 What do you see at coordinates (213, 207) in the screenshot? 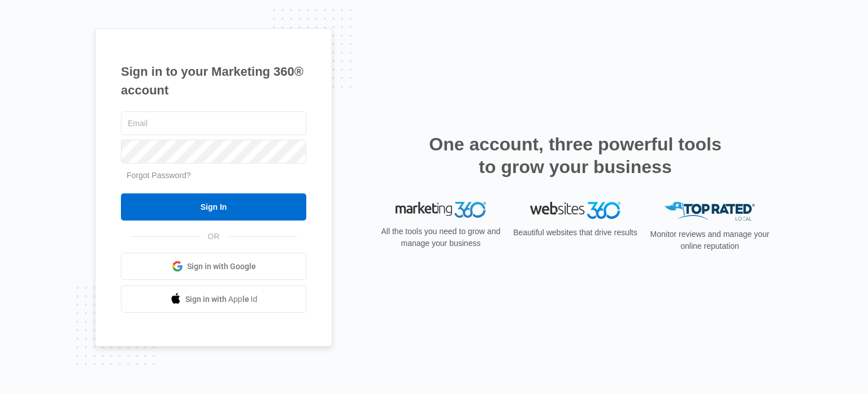
I see `input: Sign In` at bounding box center [213, 207].